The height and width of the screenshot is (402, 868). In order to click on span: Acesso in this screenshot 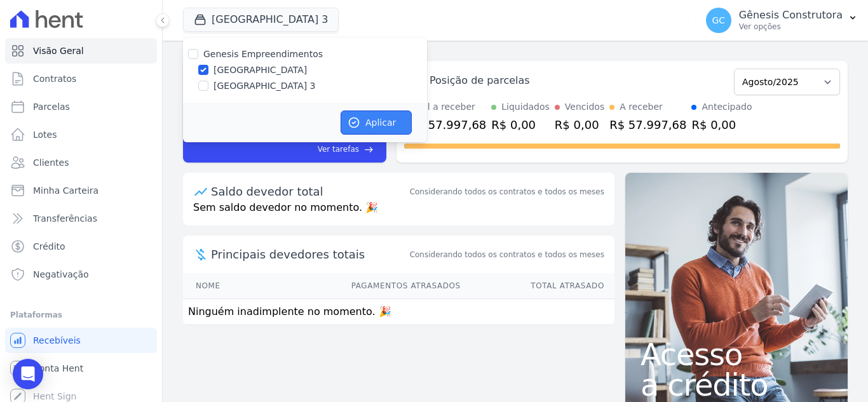, I will do `click(736, 354)`.